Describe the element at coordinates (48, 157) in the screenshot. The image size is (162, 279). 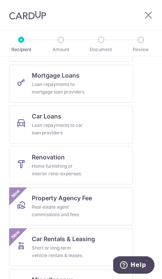
I see `span: Renovation` at that location.